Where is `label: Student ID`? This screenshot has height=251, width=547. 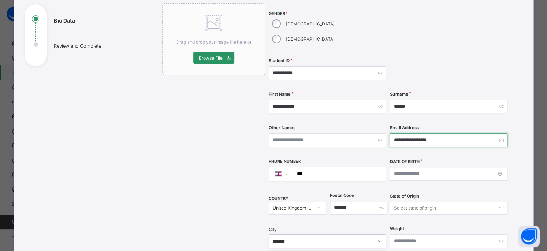
label: Student ID is located at coordinates (279, 61).